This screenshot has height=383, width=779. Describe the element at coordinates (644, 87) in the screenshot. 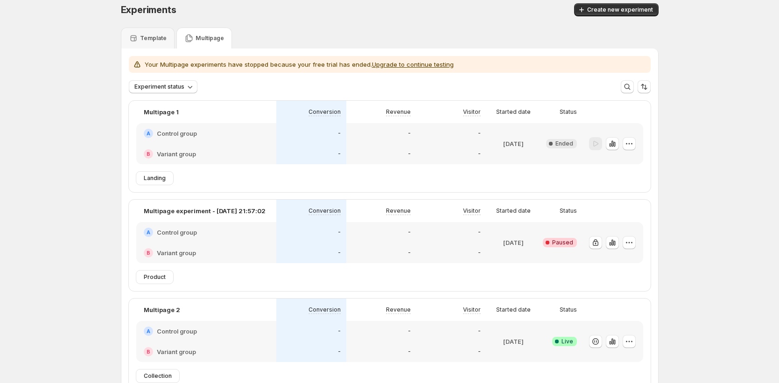

I see `button: Sort the results` at that location.